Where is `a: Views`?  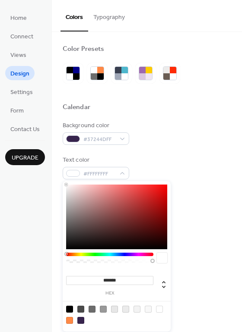
a: Views is located at coordinates (18, 54).